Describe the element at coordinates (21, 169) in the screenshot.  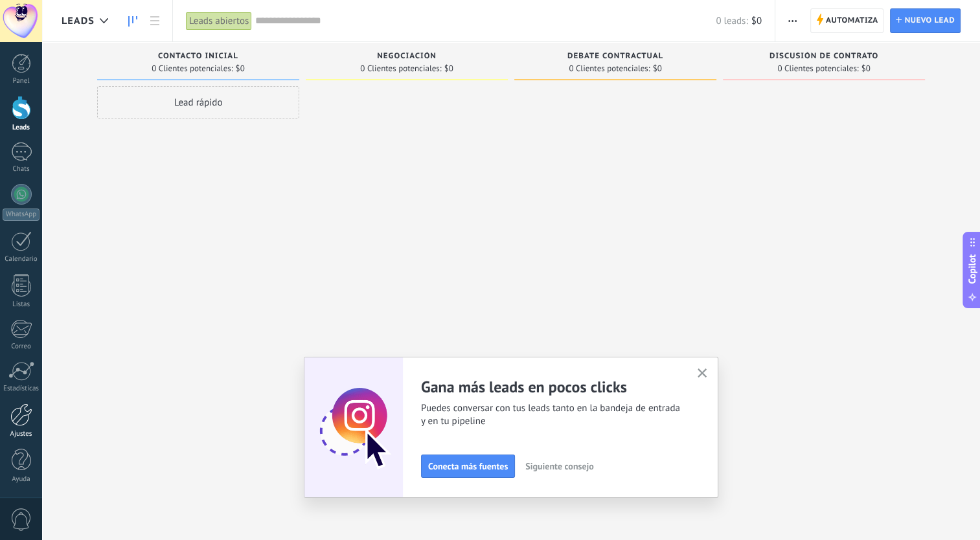
I see `div: Chats` at that location.